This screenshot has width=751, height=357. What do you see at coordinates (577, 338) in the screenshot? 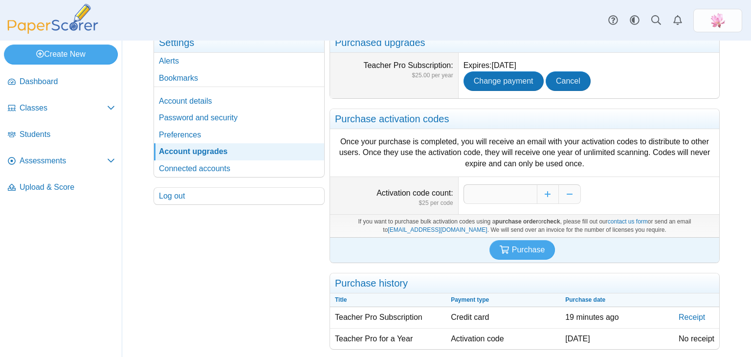
I see `time: Sep 23, 2024 at 2:04 PM` at bounding box center [577, 338].